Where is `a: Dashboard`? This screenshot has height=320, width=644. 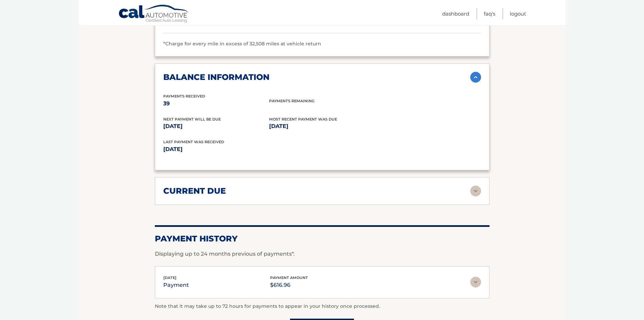 a: Dashboard is located at coordinates (456, 14).